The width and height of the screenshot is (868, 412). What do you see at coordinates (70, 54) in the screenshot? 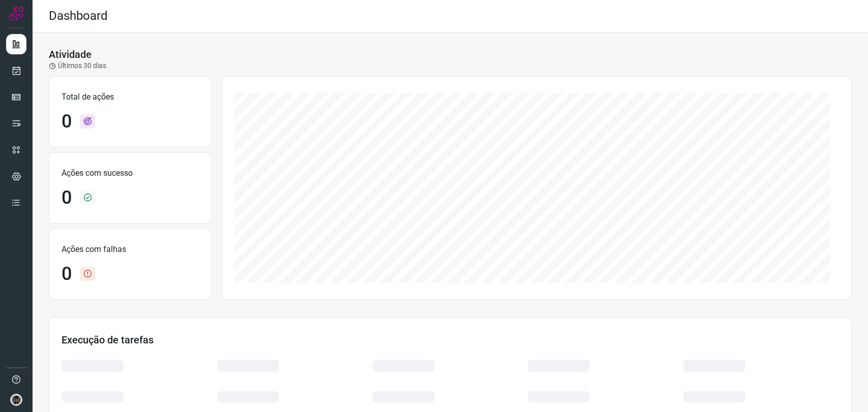
I see `h3: Atividade` at bounding box center [70, 54].